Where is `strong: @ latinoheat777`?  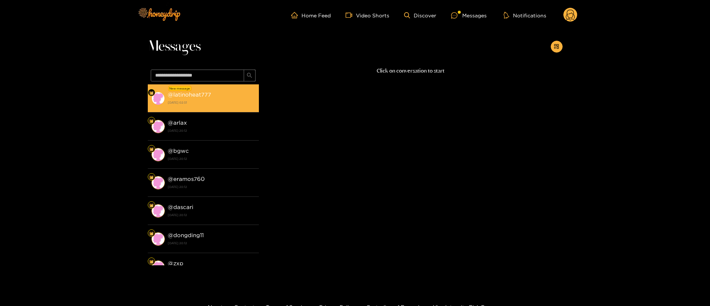
strong: @ latinoheat777 is located at coordinates (189, 94).